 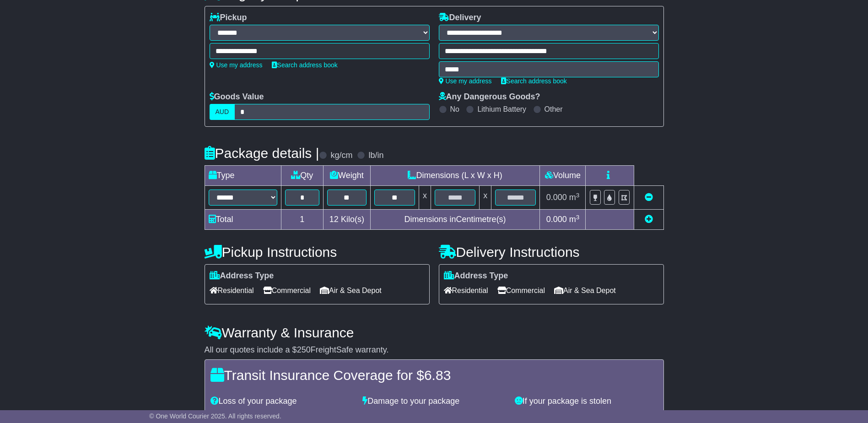 What do you see at coordinates (434, 375) in the screenshot?
I see `h4: Transit Insurance Coverage for $` at bounding box center [434, 375].